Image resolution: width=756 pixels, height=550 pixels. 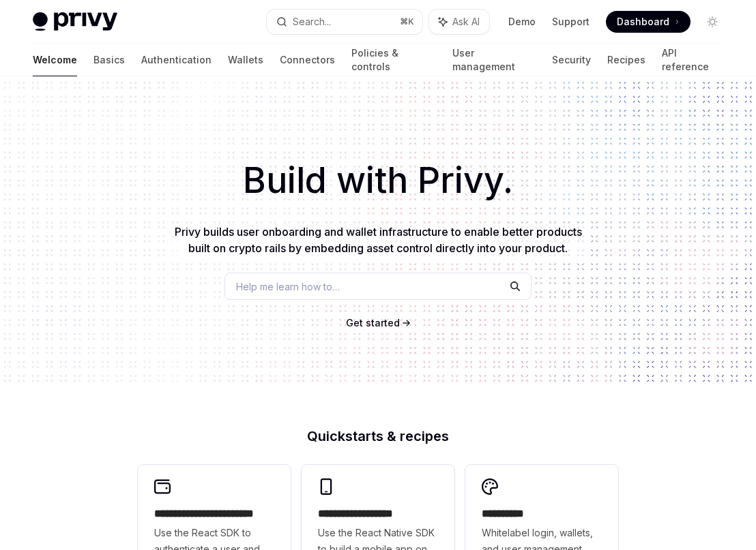 I want to click on h2: Quickstarts & recipes, so click(x=378, y=436).